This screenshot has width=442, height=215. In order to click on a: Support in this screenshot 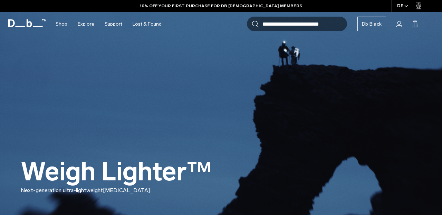, I will do `click(113, 24)`.